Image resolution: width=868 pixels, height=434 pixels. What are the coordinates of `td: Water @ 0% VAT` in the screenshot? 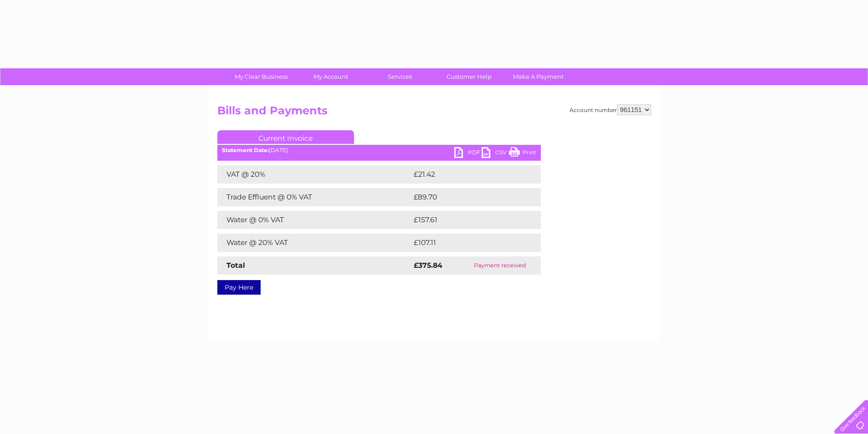 It's located at (314, 220).